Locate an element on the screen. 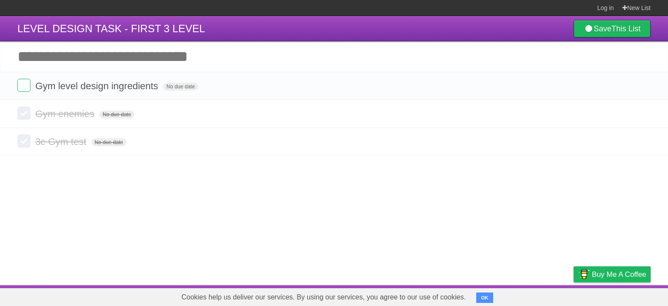  span: 3c Gym test is located at coordinates (62, 141).